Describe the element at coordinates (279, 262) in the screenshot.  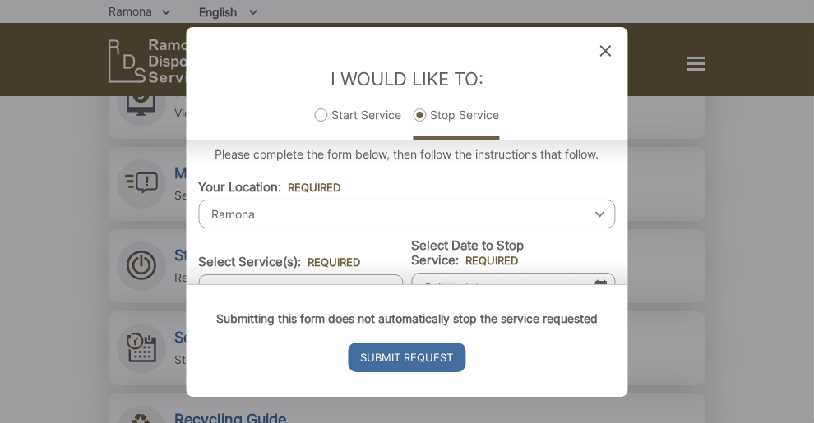
I see `label: Select Service(s):` at that location.